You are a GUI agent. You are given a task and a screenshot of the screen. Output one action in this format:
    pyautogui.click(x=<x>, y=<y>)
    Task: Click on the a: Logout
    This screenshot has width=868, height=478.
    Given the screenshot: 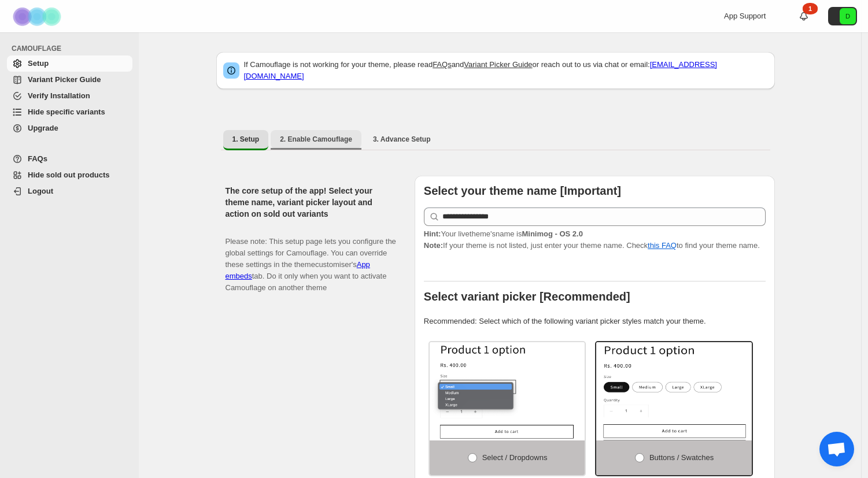 What is the action you would take?
    pyautogui.click(x=69, y=191)
    